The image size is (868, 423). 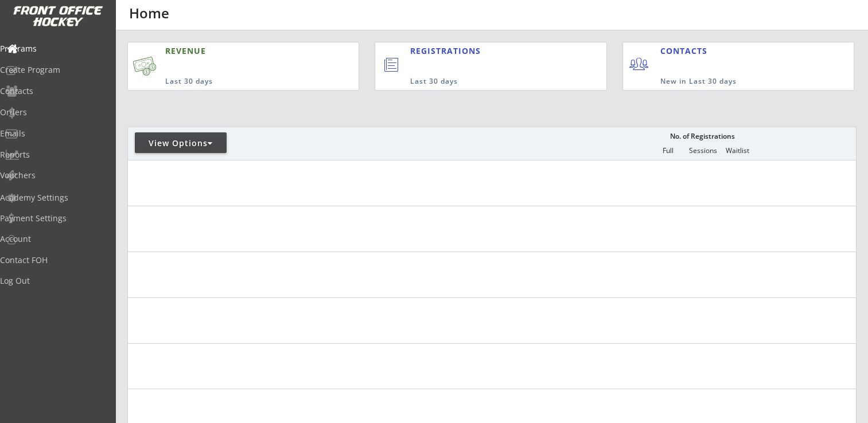 I want to click on div: REVENUE, so click(x=235, y=51).